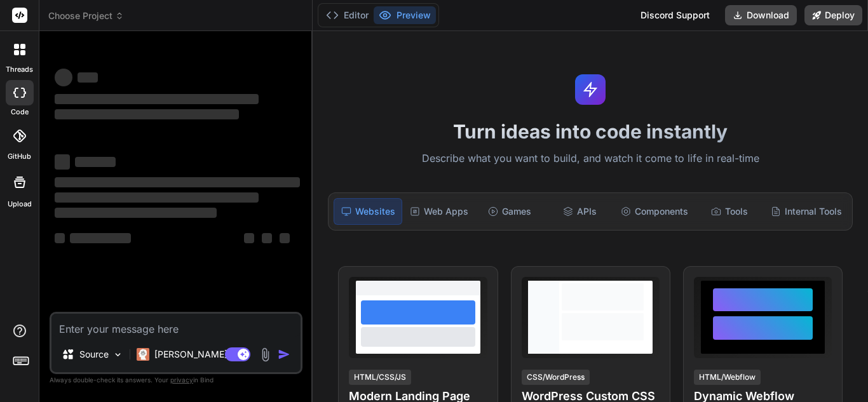 The image size is (868, 402). I want to click on button: Deploy, so click(833, 16).